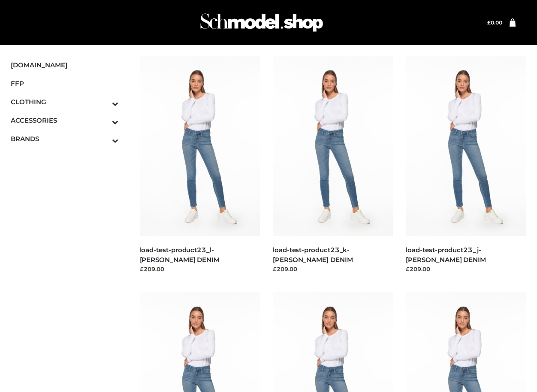 This screenshot has height=392, width=537. What do you see at coordinates (495, 23) in the screenshot?
I see `bdi: 0.00` at bounding box center [495, 23].